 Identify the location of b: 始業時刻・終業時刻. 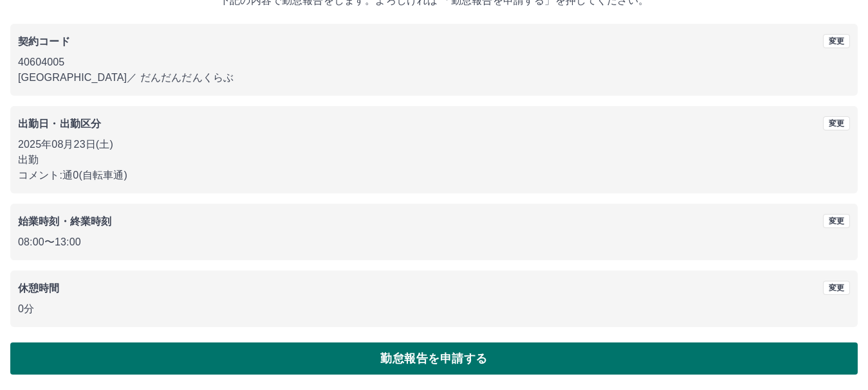
(64, 221).